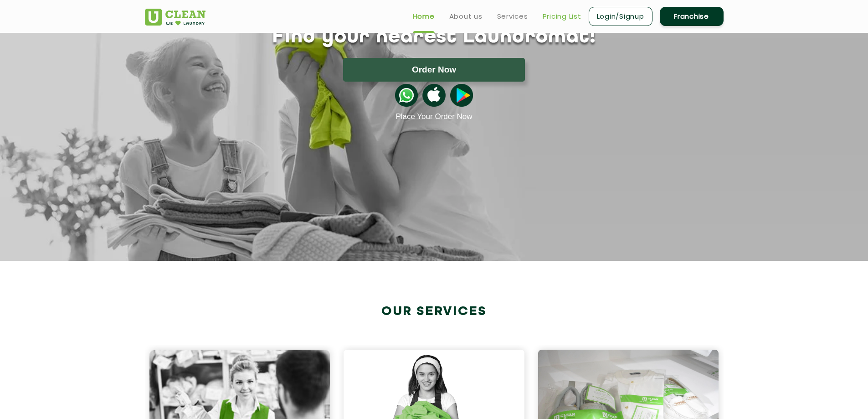 The height and width of the screenshot is (419, 868). What do you see at coordinates (621, 16) in the screenshot?
I see `a: Login/Signup` at bounding box center [621, 16].